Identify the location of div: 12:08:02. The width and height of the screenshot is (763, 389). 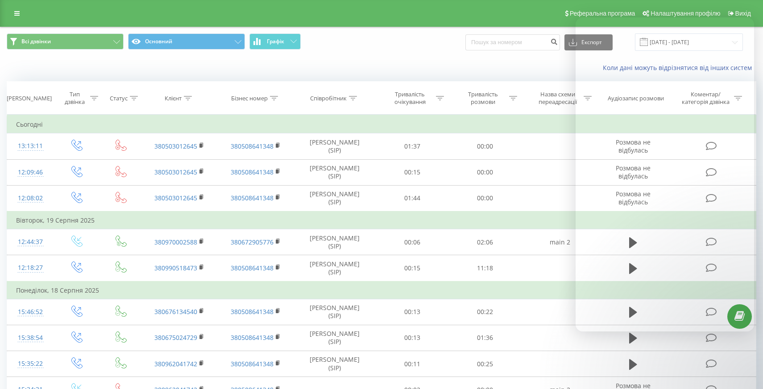
(30, 198).